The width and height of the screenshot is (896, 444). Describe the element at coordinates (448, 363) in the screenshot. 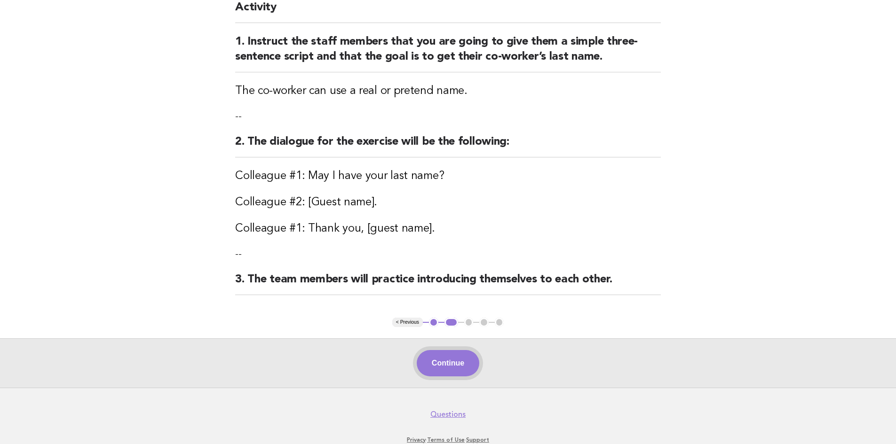

I see `button: Continue` at that location.